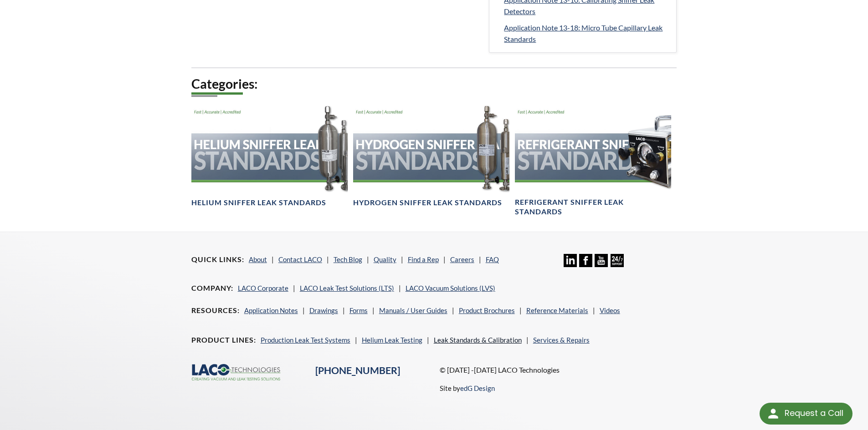  Describe the element at coordinates (346, 288) in the screenshot. I see `a: LACO Leak Test Solutions (LTS)` at that location.